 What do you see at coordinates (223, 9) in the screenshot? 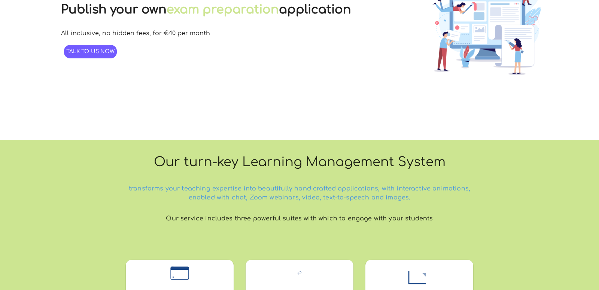
I see `a: exam preparation` at bounding box center [223, 9].